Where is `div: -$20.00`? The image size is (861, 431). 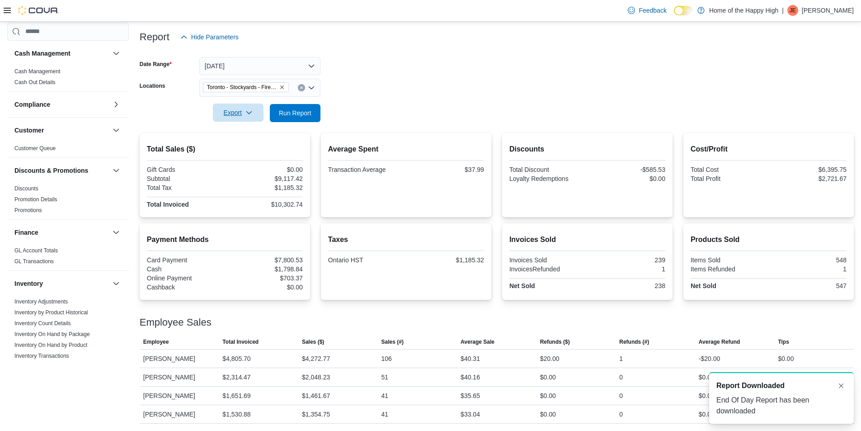
div: -$20.00 is located at coordinates (709, 358).